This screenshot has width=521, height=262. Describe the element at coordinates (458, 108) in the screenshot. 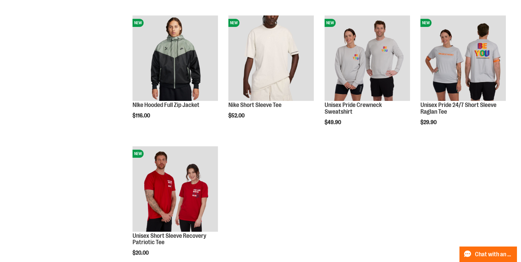

I see `a: Unisex Pride 24/7 Short Sleeve Raglan Tee` at that location.